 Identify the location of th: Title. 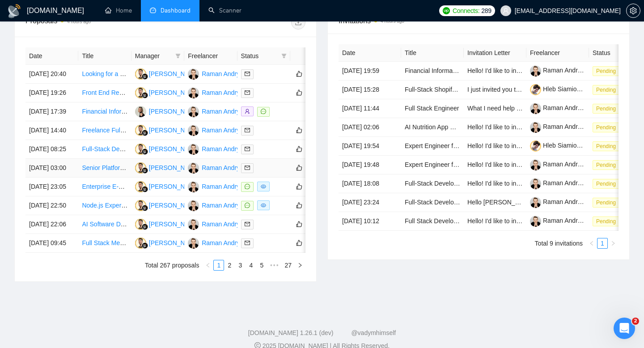
(104, 56).